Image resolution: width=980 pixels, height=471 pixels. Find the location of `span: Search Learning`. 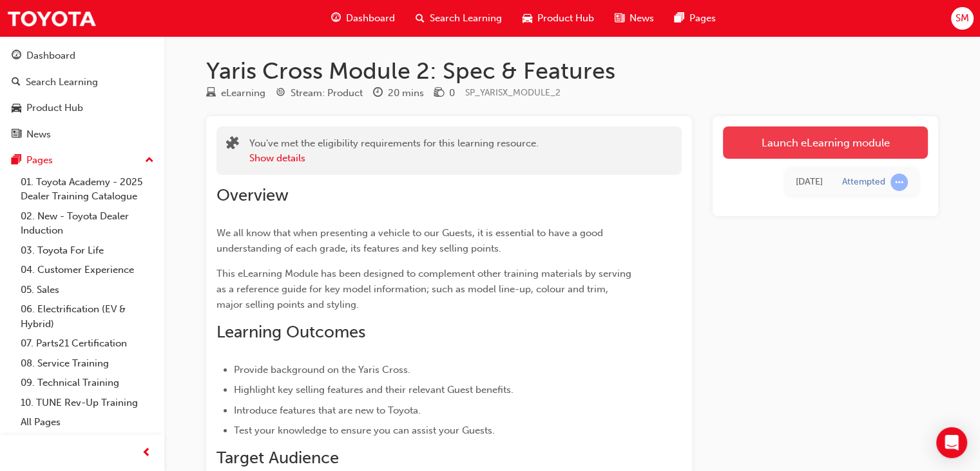

span: Search Learning is located at coordinates (466, 18).